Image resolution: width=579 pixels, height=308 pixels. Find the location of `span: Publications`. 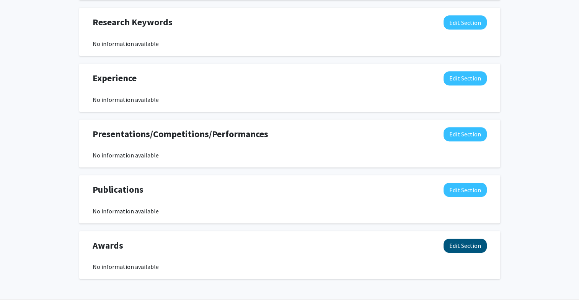

span: Publications is located at coordinates (118, 189).